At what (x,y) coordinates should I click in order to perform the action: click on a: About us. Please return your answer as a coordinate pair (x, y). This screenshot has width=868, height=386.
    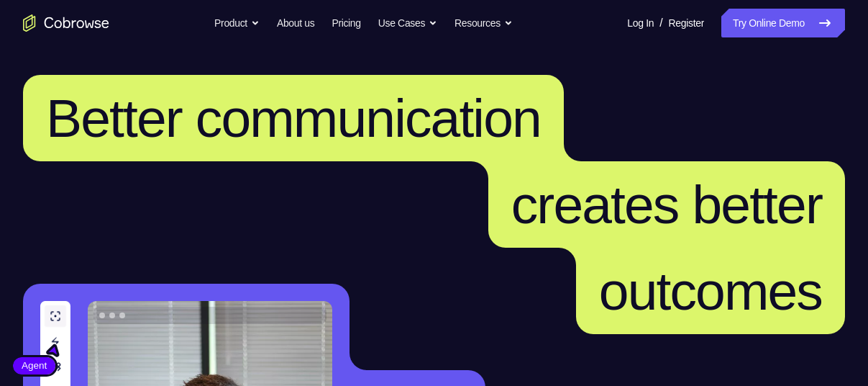
    Looking at the image, I should click on (296, 23).